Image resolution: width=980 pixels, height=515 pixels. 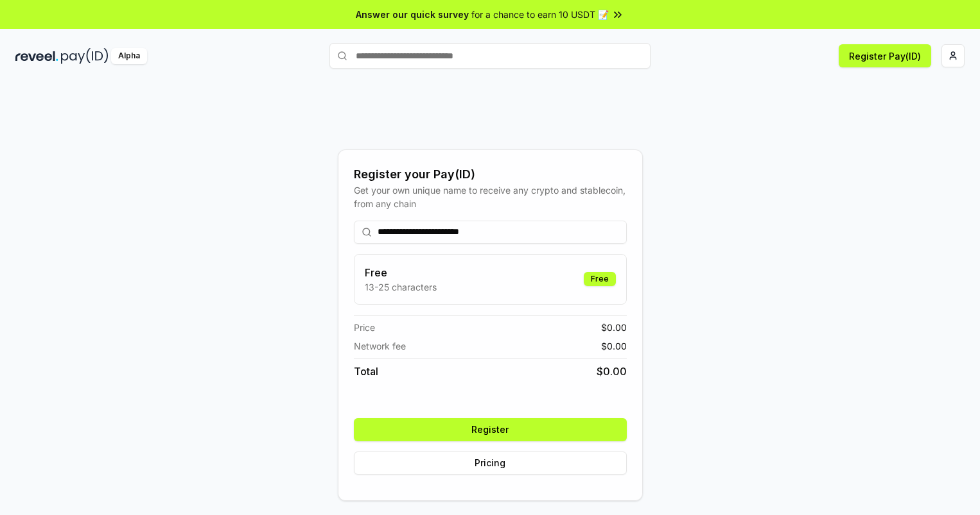 I want to click on button: Register, so click(x=490, y=430).